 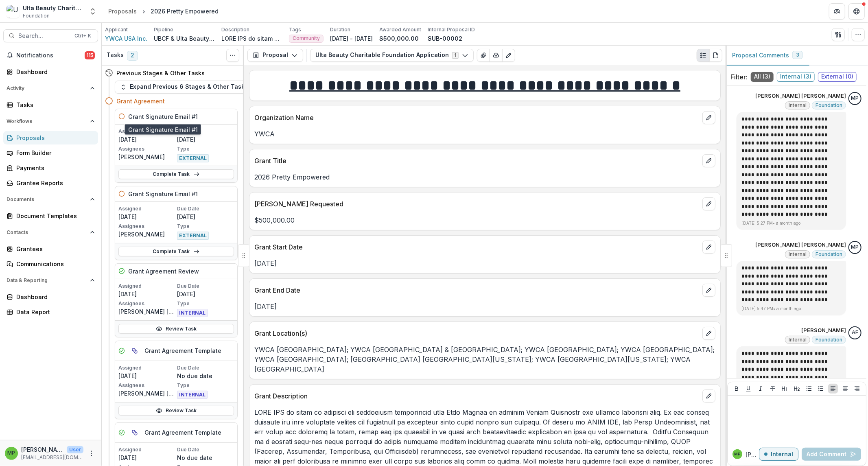 I want to click on button: Ordered List, so click(x=821, y=388).